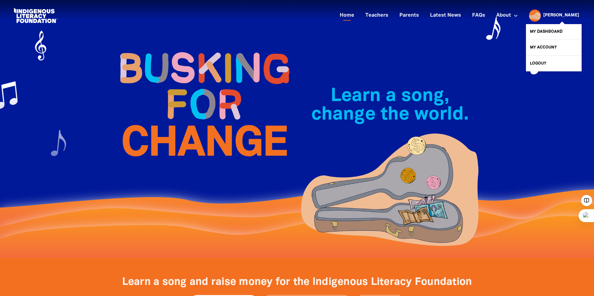  I want to click on a: About, so click(507, 15).